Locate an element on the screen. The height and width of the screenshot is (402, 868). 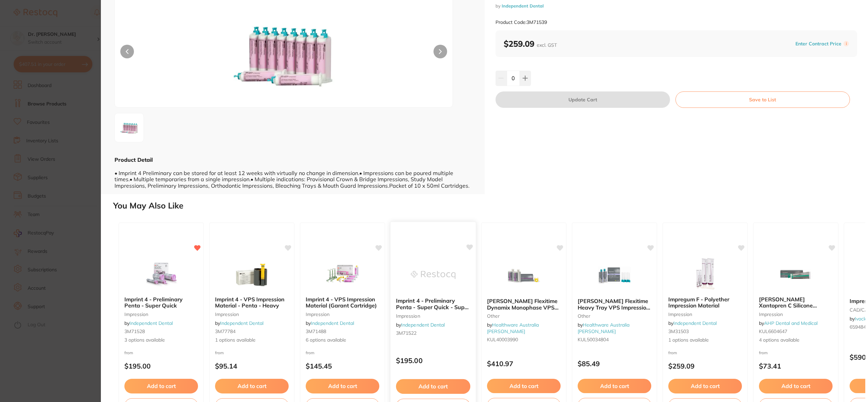
img: Imprint 4 - Preliminary Penta - Super Quick - Super Quick Set - 71522 is located at coordinates (433, 275).